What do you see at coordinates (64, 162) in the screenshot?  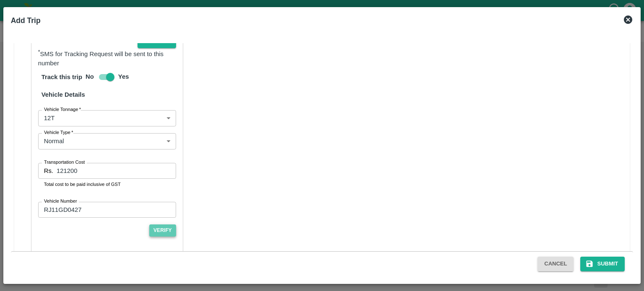 I see `label: Transportation Cost` at bounding box center [64, 162].